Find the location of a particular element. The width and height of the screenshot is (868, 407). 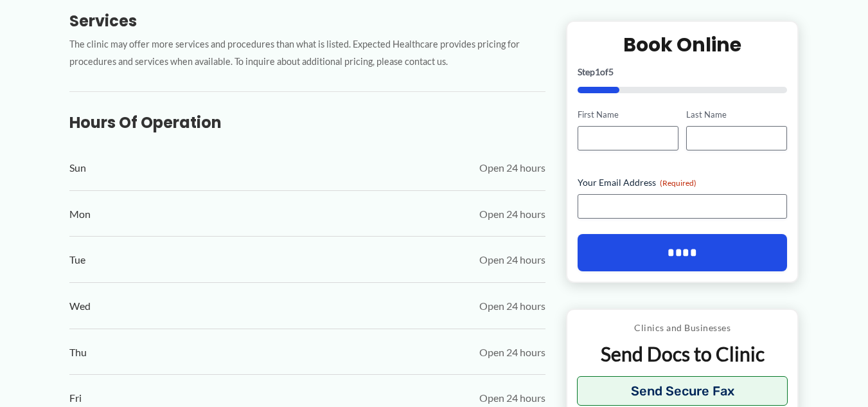

span: 5 is located at coordinates (612, 71).